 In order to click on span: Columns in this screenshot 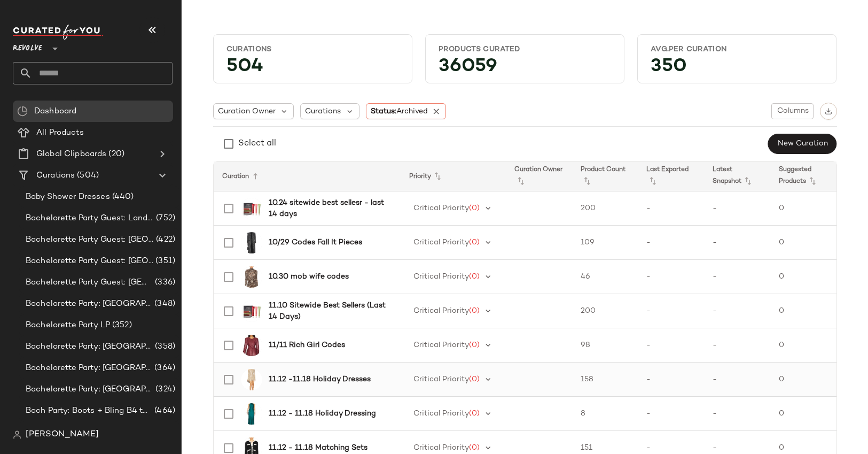, I will do `click(792, 111)`.